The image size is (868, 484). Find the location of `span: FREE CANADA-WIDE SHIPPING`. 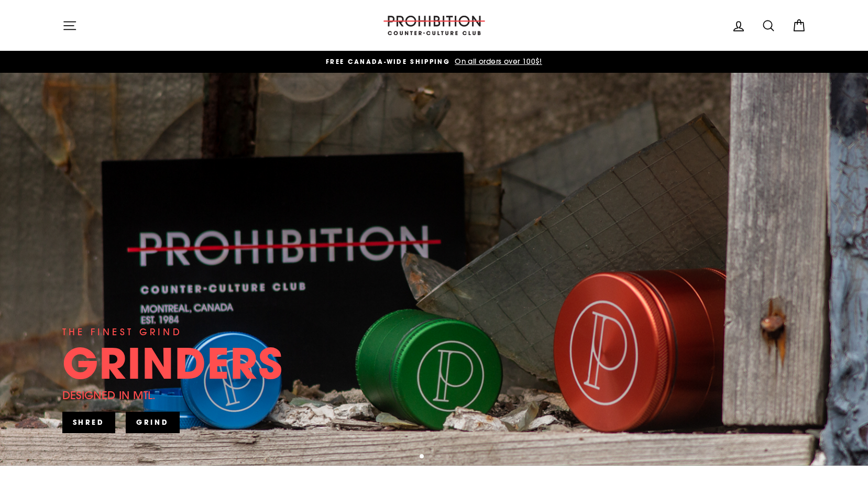

span: FREE CANADA-WIDE SHIPPING is located at coordinates (388, 61).